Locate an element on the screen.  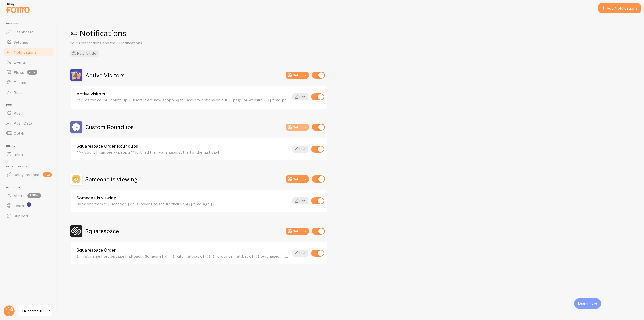
a: Support is located at coordinates (29, 216).